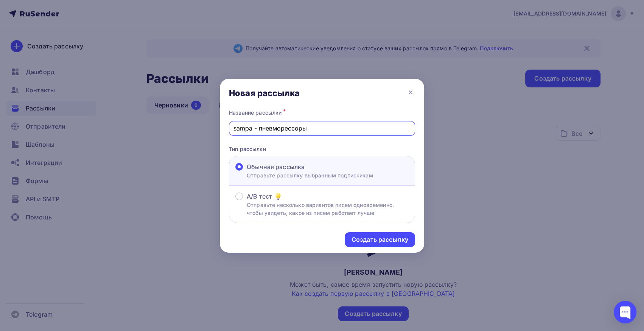 The height and width of the screenshot is (331, 644). I want to click on div: Название рассылки, so click(322, 112).